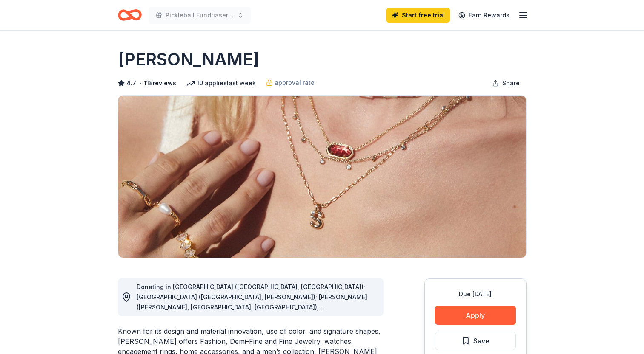 This screenshot has width=644, height=354. What do you see at coordinates (475, 341) in the screenshot?
I see `button: Save` at bounding box center [475, 341].